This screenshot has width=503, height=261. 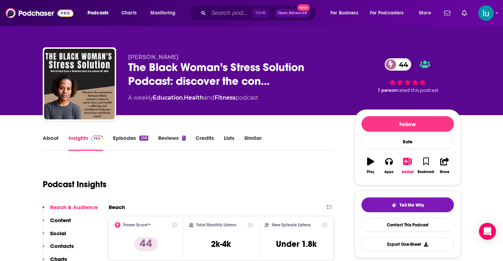 What do you see at coordinates (408, 76) in the screenshot?
I see `div: 44 1 personrated this podcast` at bounding box center [408, 76].